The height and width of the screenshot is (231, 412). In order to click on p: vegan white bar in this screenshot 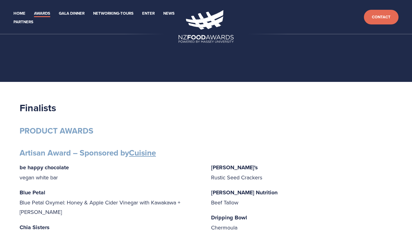, I will do `click(110, 173)`.